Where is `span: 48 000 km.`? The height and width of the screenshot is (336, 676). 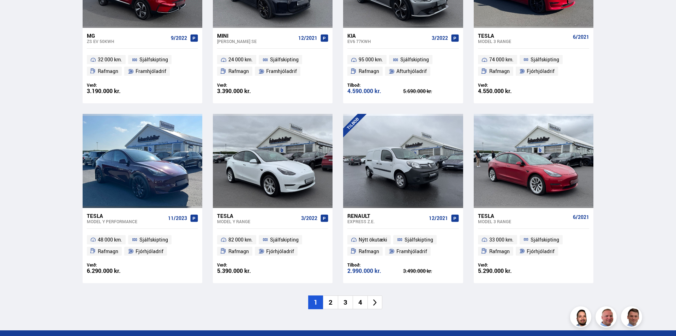
span: 48 000 km. is located at coordinates (110, 240).